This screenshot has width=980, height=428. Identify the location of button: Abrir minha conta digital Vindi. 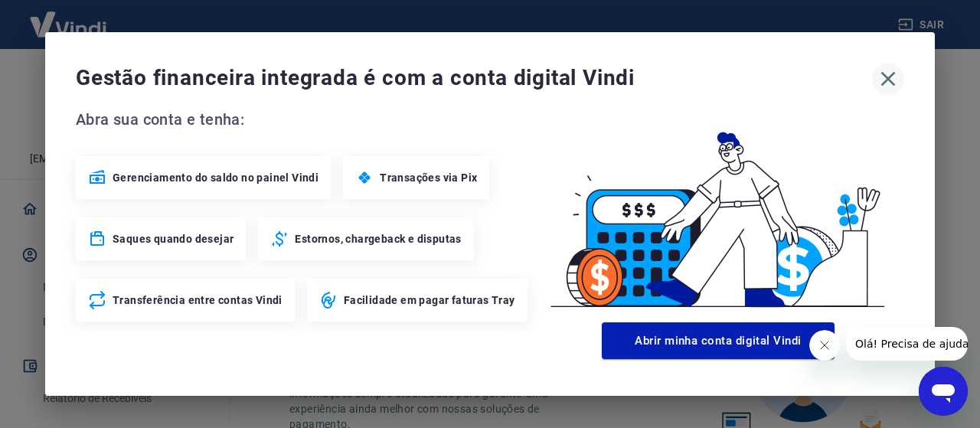
(718, 341).